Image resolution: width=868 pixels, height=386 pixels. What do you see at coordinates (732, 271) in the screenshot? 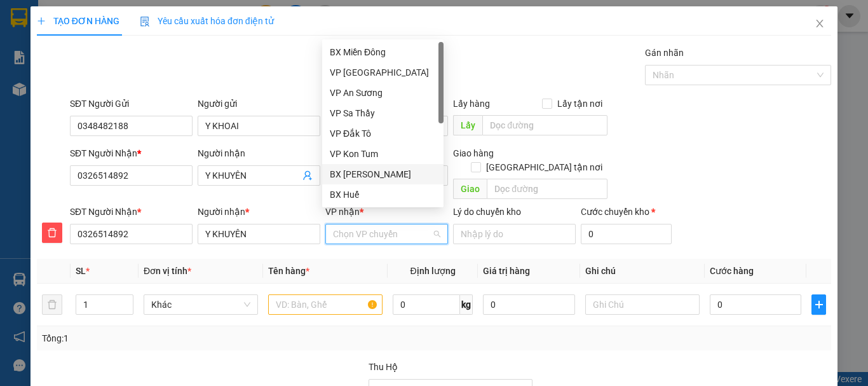
I see `span: Cước hàng` at bounding box center [732, 271].